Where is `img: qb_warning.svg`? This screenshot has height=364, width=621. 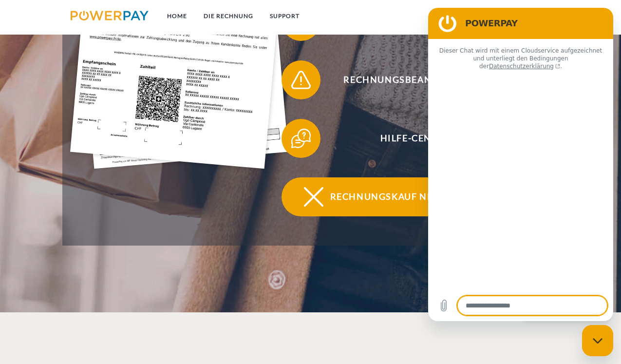 img: qb_warning.svg is located at coordinates (301, 80).